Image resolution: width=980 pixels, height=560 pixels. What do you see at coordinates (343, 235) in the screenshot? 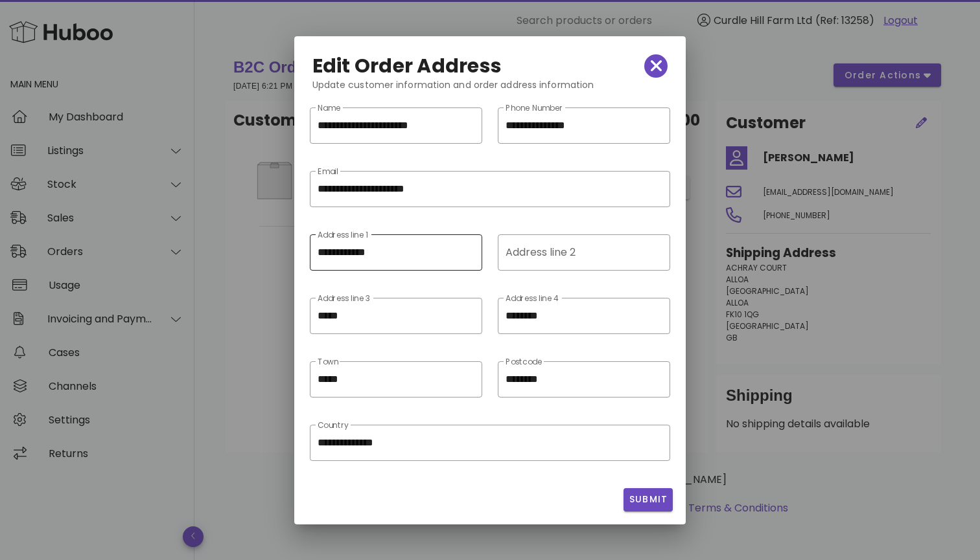
I see `label: Address line 1` at bounding box center [343, 235].